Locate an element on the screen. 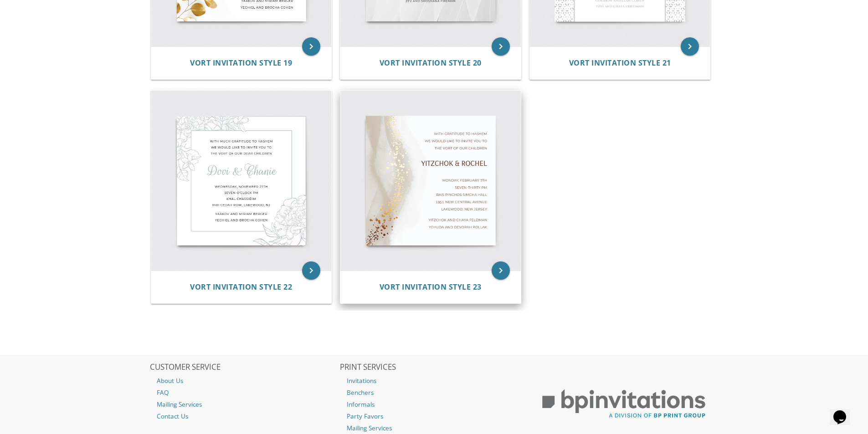  a: Vort Invitation Style 21 is located at coordinates (620, 63).